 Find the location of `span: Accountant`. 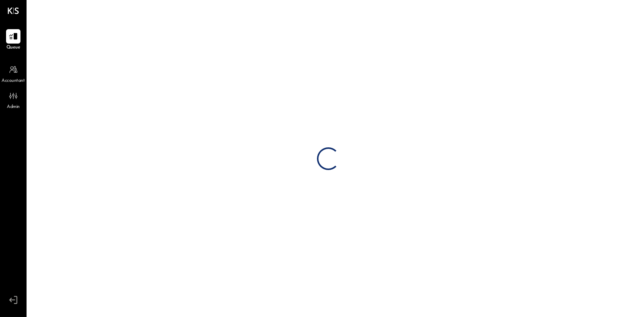

span: Accountant is located at coordinates (13, 81).